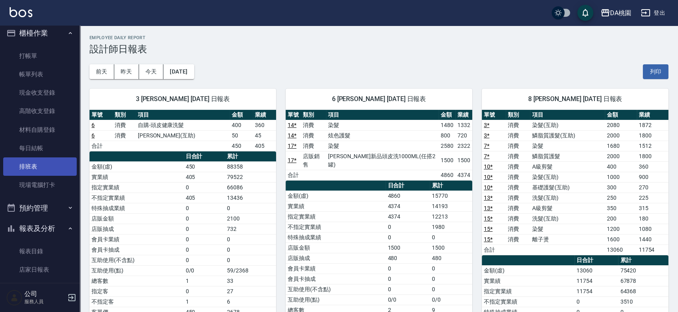  Describe the element at coordinates (241, 146) in the screenshot. I see `td: 450` at that location.